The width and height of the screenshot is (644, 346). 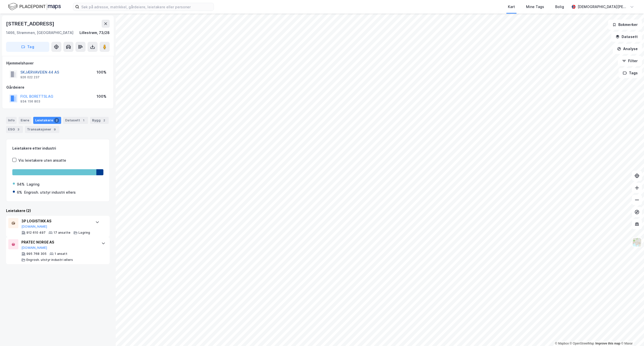 What do you see at coordinates (56, 221) in the screenshot?
I see `div: 3P LOGISTIKK AS` at bounding box center [56, 221].